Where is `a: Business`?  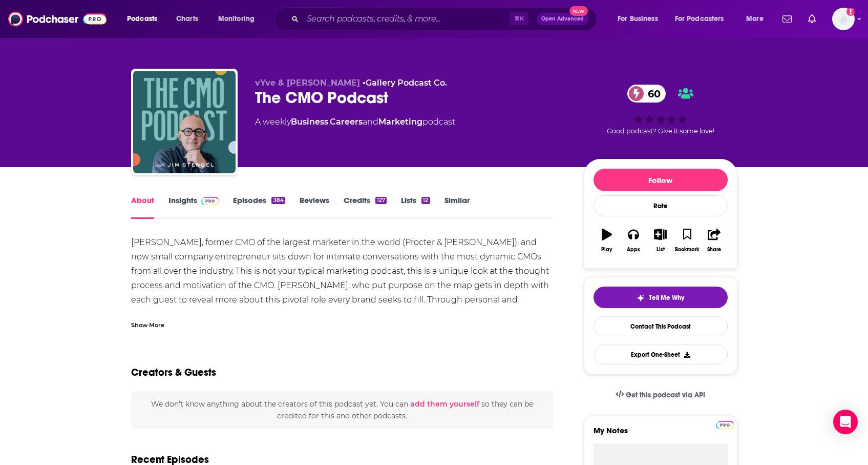
a: Business is located at coordinates (309, 122).